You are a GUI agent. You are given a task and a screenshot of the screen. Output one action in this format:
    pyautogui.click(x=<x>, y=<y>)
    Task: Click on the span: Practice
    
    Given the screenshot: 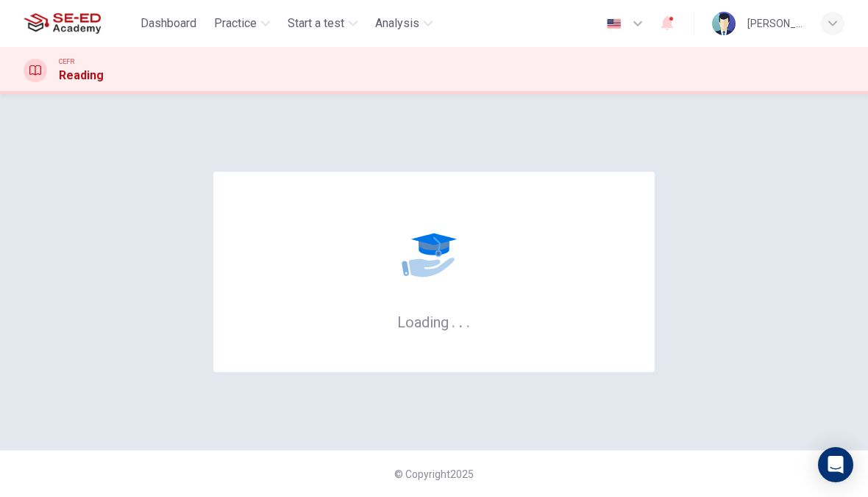 What is the action you would take?
    pyautogui.click(x=235, y=23)
    